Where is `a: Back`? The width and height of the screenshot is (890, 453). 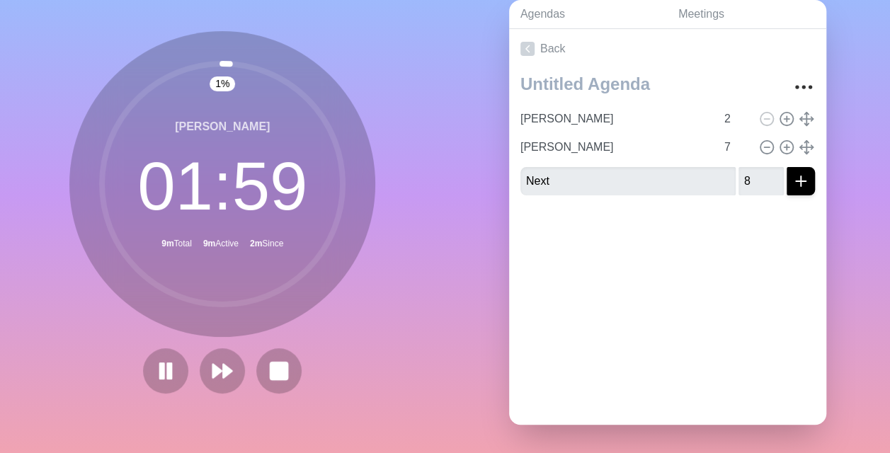 a: Back is located at coordinates (668, 49).